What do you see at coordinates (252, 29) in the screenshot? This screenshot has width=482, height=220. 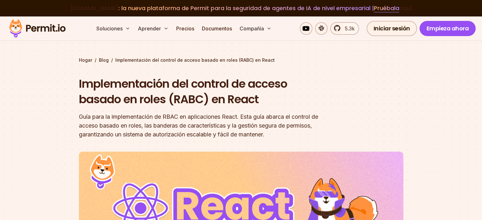 I see `font: Compañía` at bounding box center [252, 29].